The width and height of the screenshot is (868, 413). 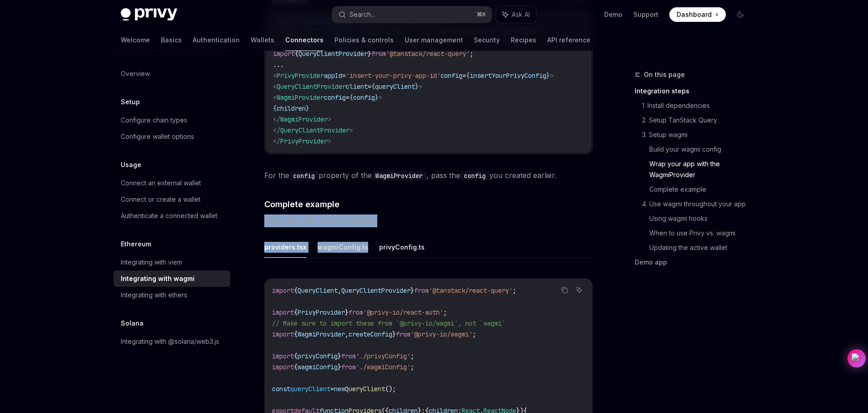 What do you see at coordinates (403, 312) in the screenshot?
I see `span: '@privy-io/react-auth'` at bounding box center [403, 312].